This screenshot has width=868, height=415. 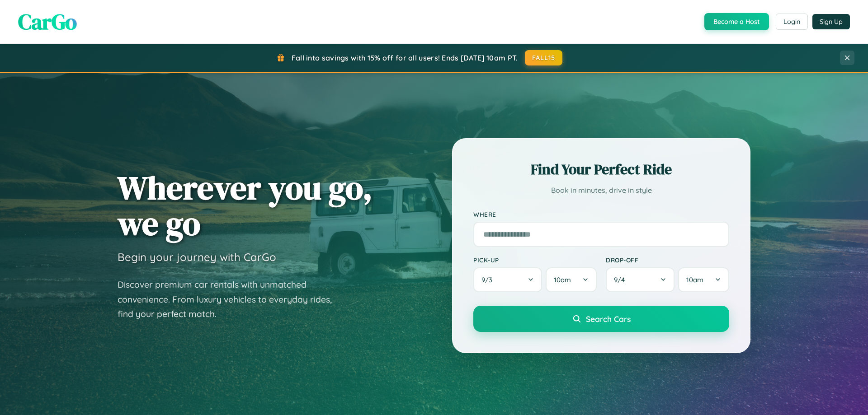 I want to click on h2: Find Your Perfect Ride, so click(x=601, y=169).